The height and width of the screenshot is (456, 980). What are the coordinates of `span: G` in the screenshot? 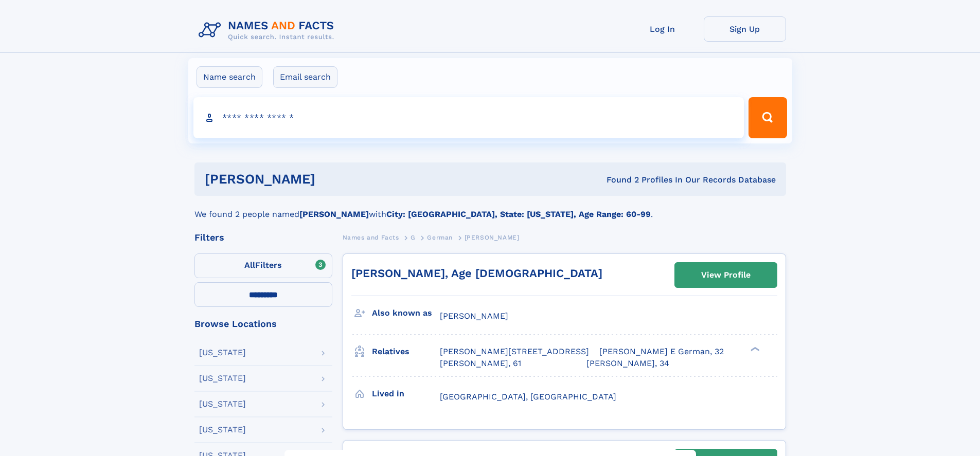 It's located at (413, 238).